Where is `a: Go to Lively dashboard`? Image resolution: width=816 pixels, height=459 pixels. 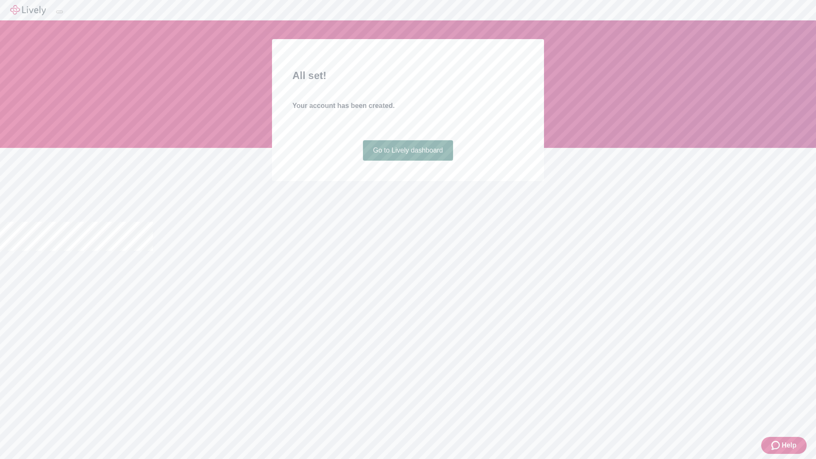
a: Go to Lively dashboard is located at coordinates (408, 150).